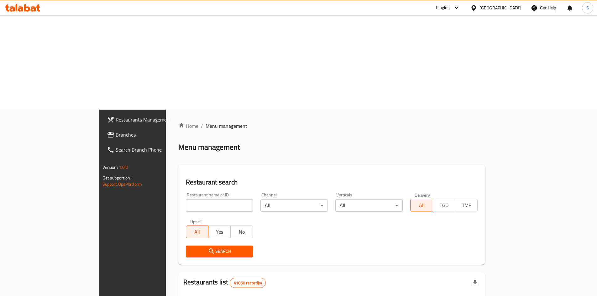 The image size is (597, 296). I want to click on span: Yes, so click(219, 232).